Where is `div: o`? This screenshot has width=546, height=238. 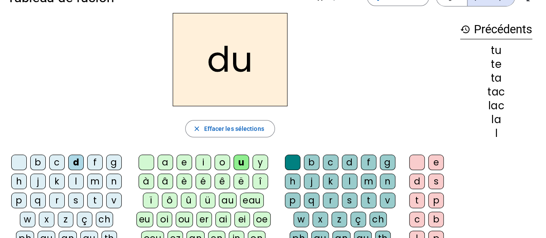
div: o is located at coordinates (222, 162).